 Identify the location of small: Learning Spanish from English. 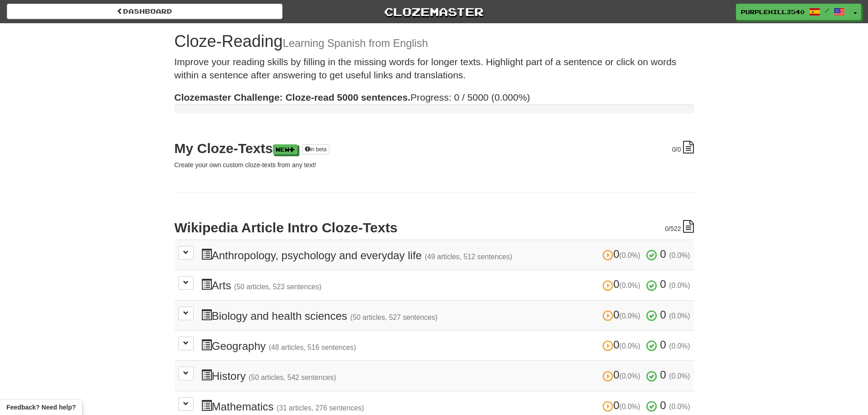
(355, 43).